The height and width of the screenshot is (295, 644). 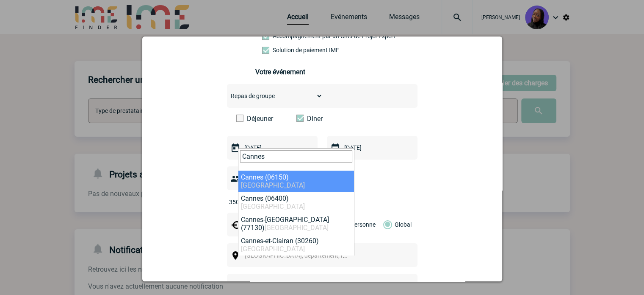 I want to click on li: Cannes-et-Clairan (30260), so click(x=296, y=245).